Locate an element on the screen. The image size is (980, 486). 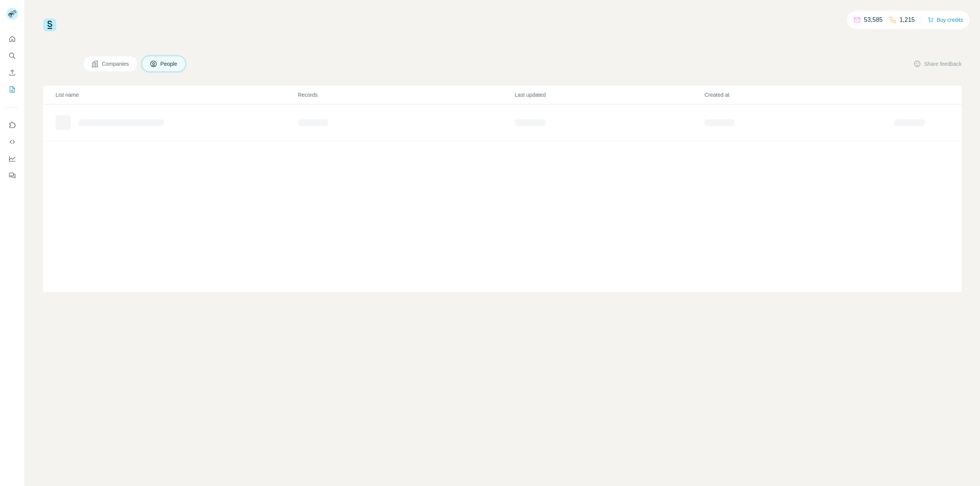
p: 53,585 is located at coordinates (873, 20).